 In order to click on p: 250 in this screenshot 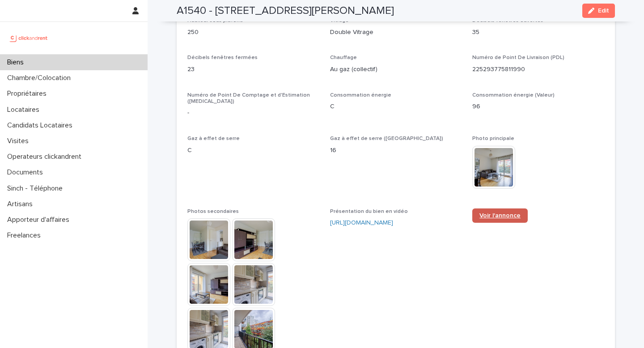, I will do `click(253, 32)`.